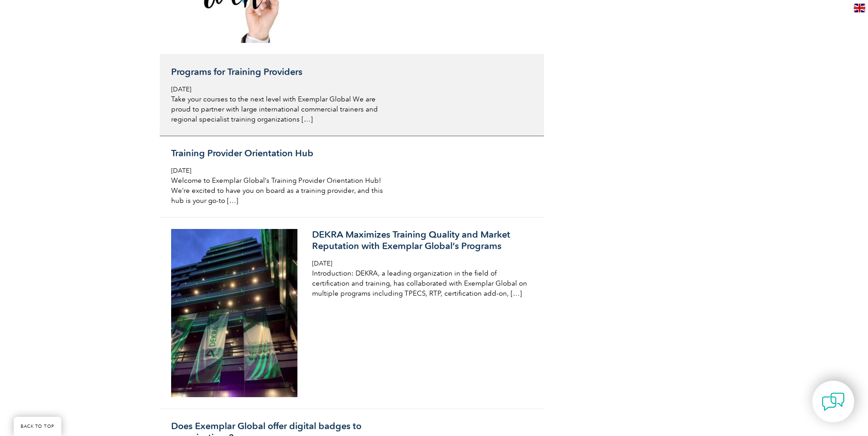 This screenshot has width=868, height=436. Describe the element at coordinates (279, 153) in the screenshot. I see `h3: Training Provider Orientation Hub` at that location.